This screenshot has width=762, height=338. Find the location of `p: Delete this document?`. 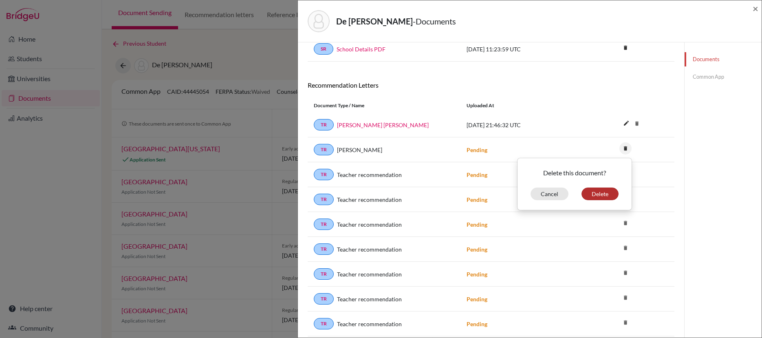

p: Delete this document? is located at coordinates (575, 173).